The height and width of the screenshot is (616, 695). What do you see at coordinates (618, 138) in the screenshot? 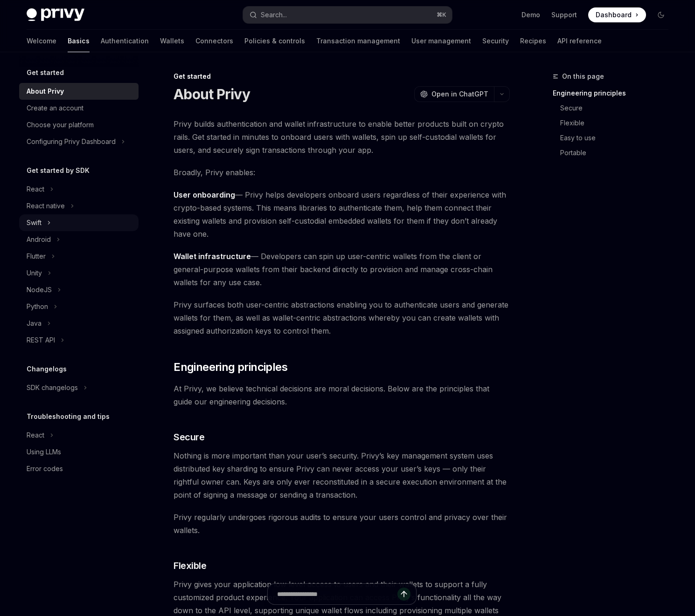
I see `a: Easy to use` at bounding box center [618, 138].